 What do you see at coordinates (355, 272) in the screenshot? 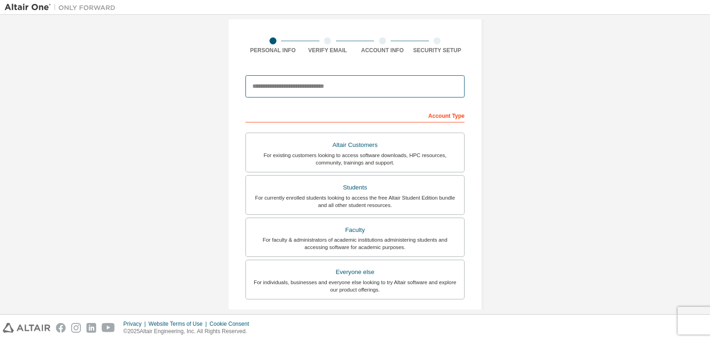
I see `div: Everyone else` at bounding box center [355, 272].